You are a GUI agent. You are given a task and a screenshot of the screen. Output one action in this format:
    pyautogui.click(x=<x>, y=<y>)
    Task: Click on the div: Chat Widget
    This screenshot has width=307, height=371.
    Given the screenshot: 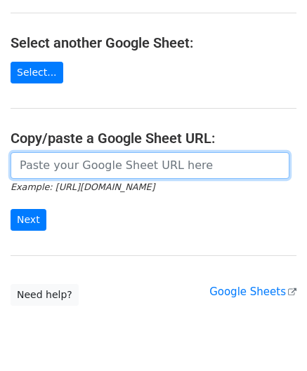 What is the action you would take?
    pyautogui.click(x=272, y=338)
    